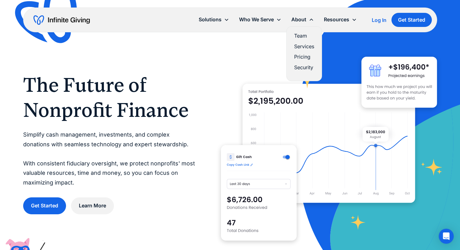 The width and height of the screenshot is (460, 250). Describe the element at coordinates (304, 36) in the screenshot. I see `a: Team` at that location.